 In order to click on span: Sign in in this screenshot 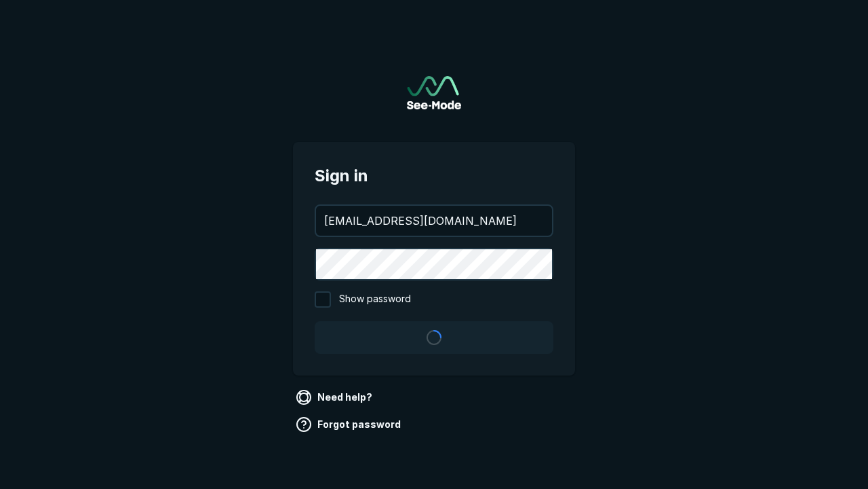, I will do `click(434, 176)`.